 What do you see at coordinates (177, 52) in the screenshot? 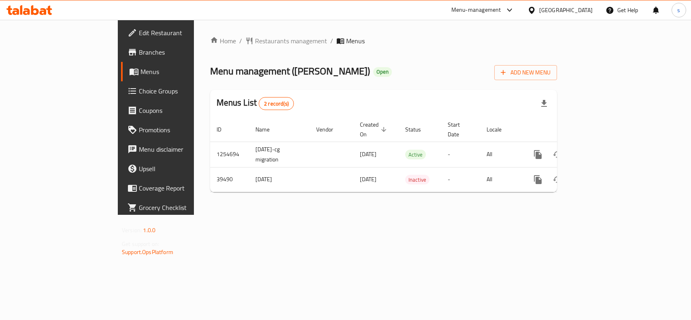
I see `a: Branches` at bounding box center [177, 52].